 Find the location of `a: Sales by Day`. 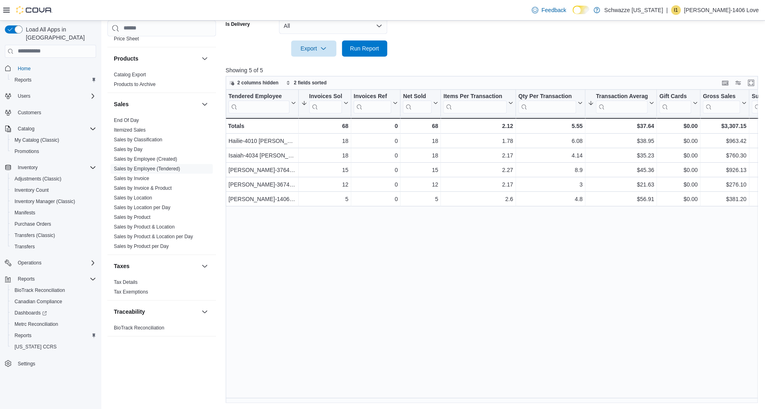

a: Sales by Day is located at coordinates (128, 149).